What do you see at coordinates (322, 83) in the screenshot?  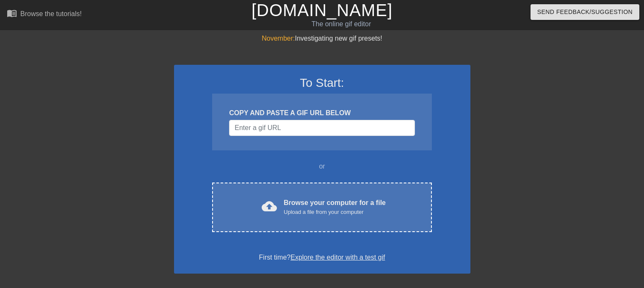 I see `h3: To Start:` at bounding box center [322, 83].